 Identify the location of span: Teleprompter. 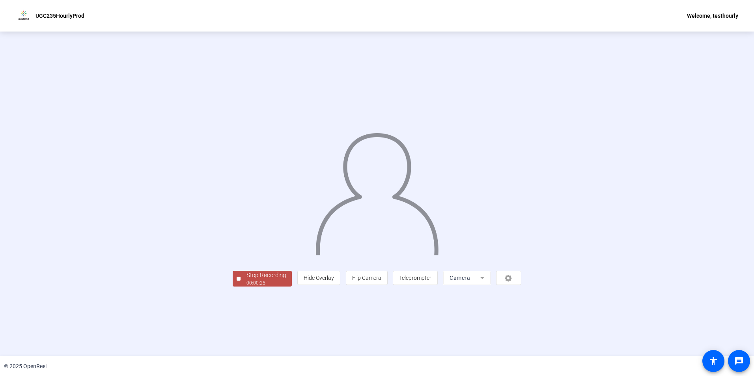
(415, 278).